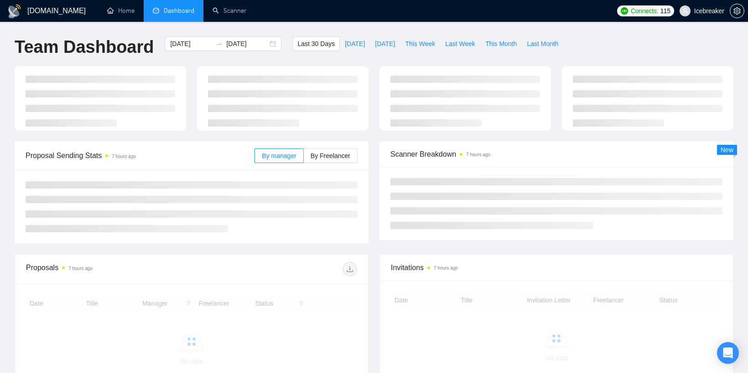 The image size is (748, 373). Describe the element at coordinates (665, 11) in the screenshot. I see `span: 115` at that location.